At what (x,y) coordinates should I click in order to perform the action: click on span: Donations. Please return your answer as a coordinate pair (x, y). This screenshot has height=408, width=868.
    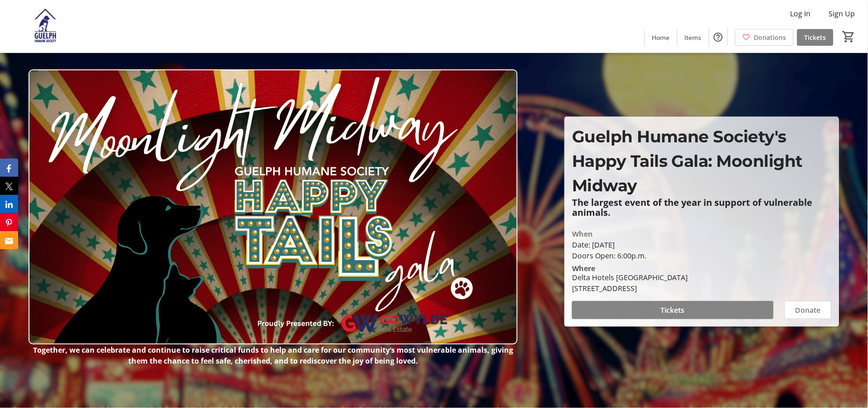
    Looking at the image, I should click on (770, 37).